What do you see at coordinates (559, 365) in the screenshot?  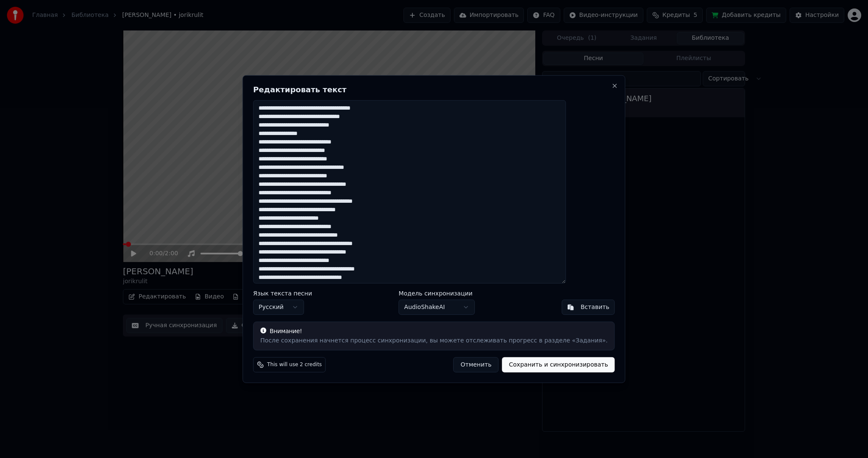 I see `button: Сохранить и синхронизировать` at bounding box center [559, 365].